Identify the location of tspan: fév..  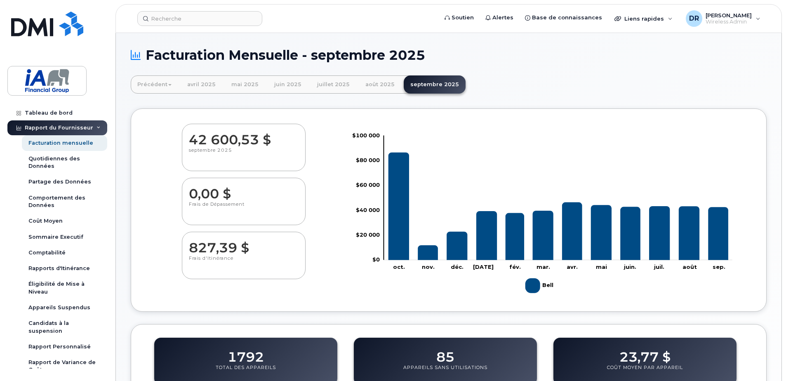
(515, 267).